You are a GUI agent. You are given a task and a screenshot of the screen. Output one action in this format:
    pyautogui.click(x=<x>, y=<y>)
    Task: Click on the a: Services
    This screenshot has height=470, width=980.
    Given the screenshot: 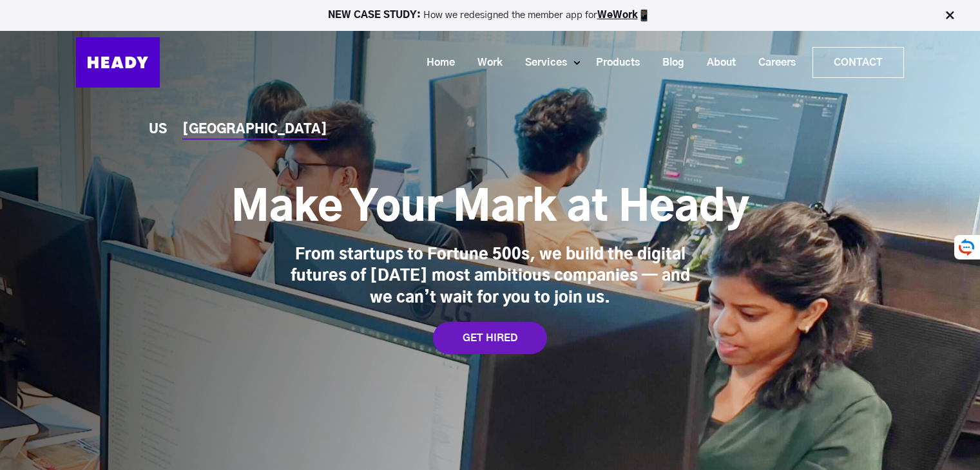 What is the action you would take?
    pyautogui.click(x=541, y=63)
    